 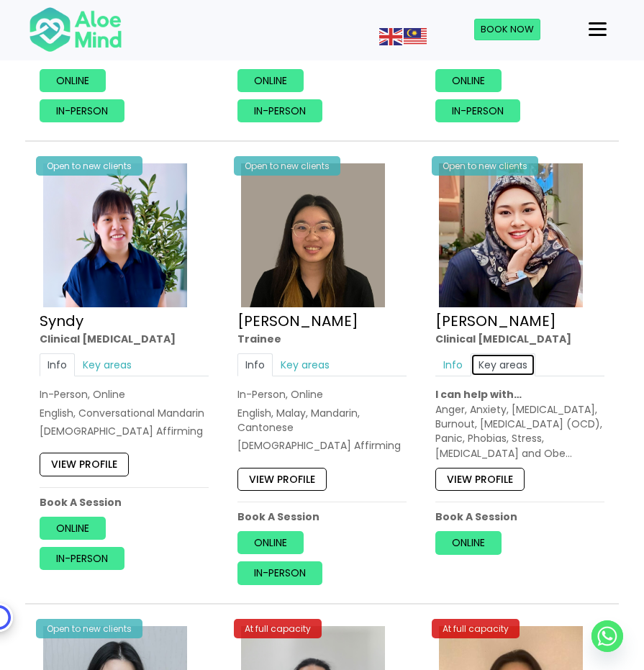 What do you see at coordinates (313, 236) in the screenshot?
I see `img: Profile – Xin Yi` at bounding box center [313, 236].